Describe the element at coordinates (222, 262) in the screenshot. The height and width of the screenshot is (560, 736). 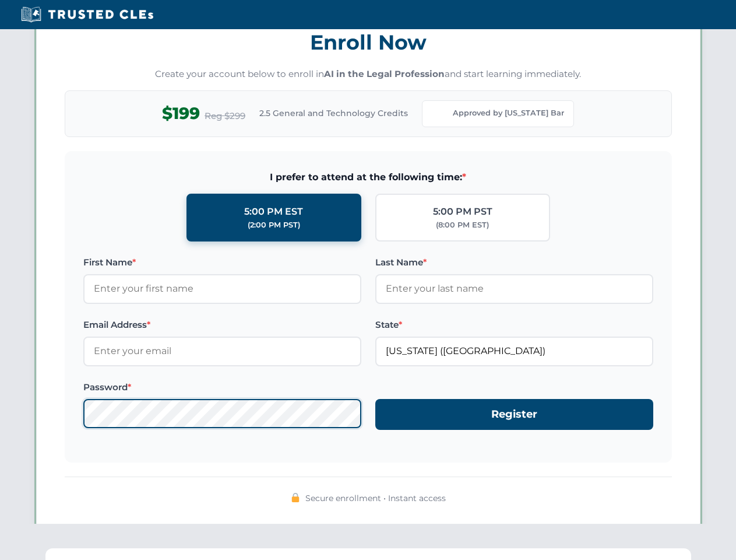
I see `label: First Name` at that location.